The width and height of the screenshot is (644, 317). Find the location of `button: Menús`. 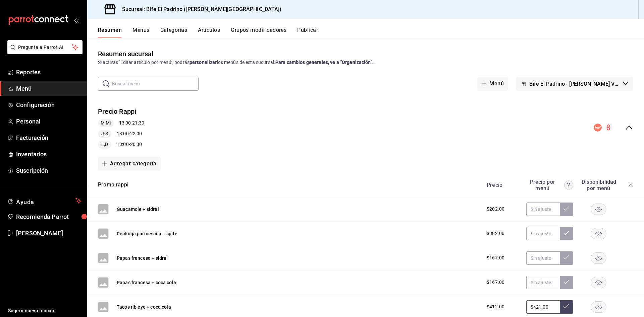

button: Menús is located at coordinates (141, 33).